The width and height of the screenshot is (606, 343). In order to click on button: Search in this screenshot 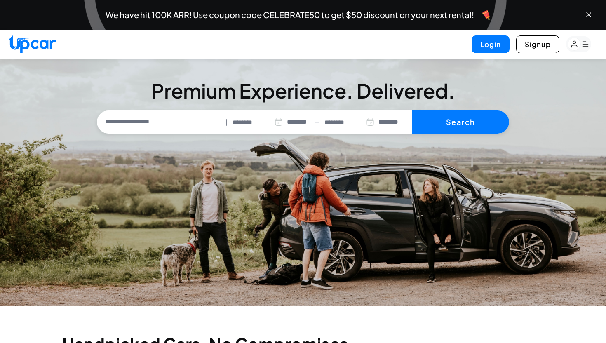, I will do `click(460, 122)`.